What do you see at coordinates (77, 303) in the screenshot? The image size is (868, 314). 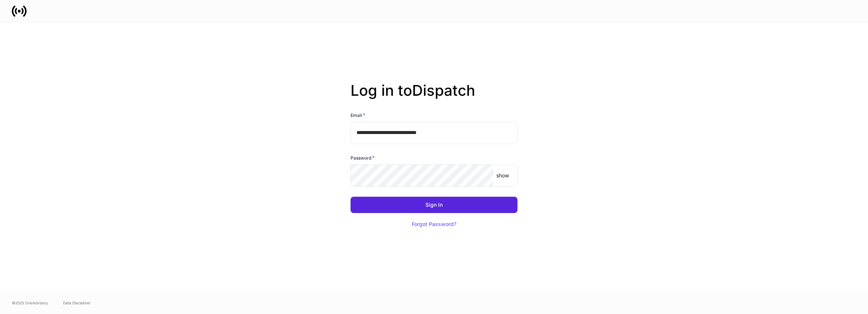 I see `a: Data Disclaimer` at bounding box center [77, 303].